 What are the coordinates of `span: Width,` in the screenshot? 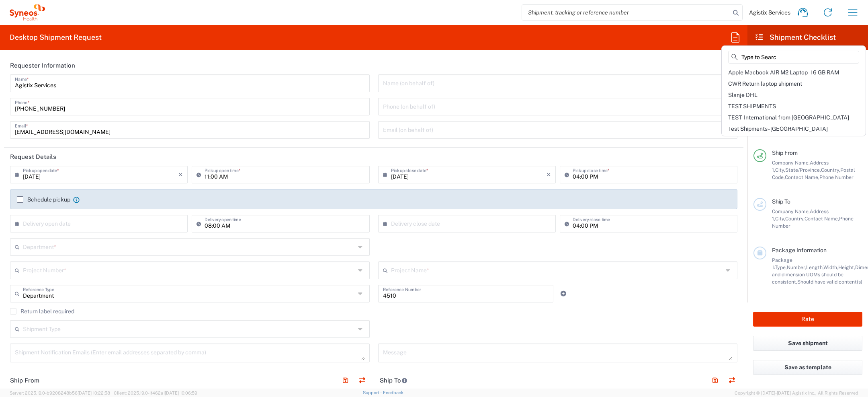 It's located at (831, 267).